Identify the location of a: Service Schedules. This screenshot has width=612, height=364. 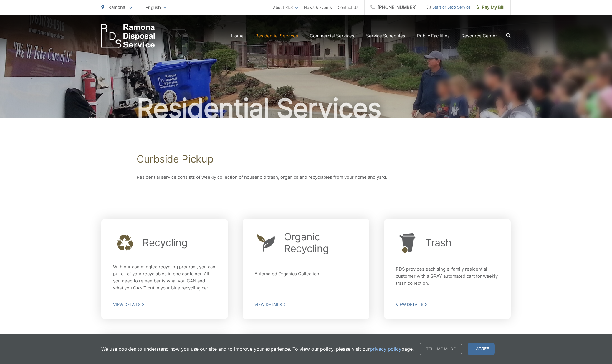
(385, 36).